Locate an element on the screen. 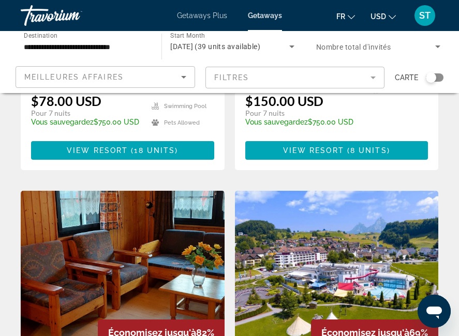 This screenshot has width=459, height=336. span: Meilleures affaires is located at coordinates (74, 77).